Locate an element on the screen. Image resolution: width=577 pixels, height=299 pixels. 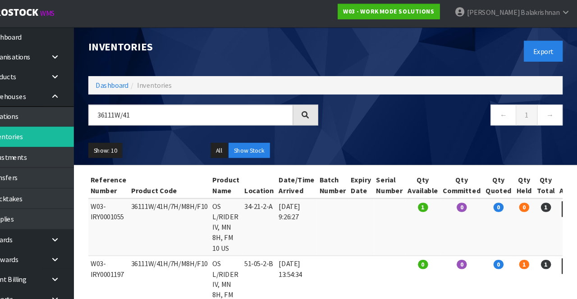
th: Qty Available is located at coordinates (433, 174).